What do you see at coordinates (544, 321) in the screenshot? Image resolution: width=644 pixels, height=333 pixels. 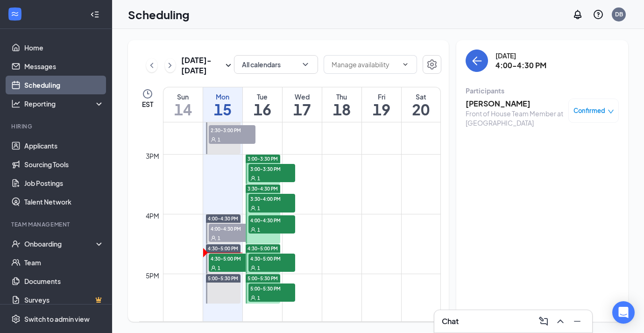 I see `svg: ComposeMessage` at bounding box center [544, 321].